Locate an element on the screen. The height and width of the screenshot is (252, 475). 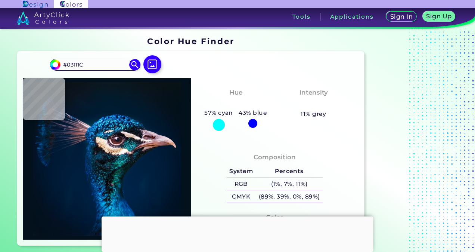
input: type color.. is located at coordinates (95, 64).